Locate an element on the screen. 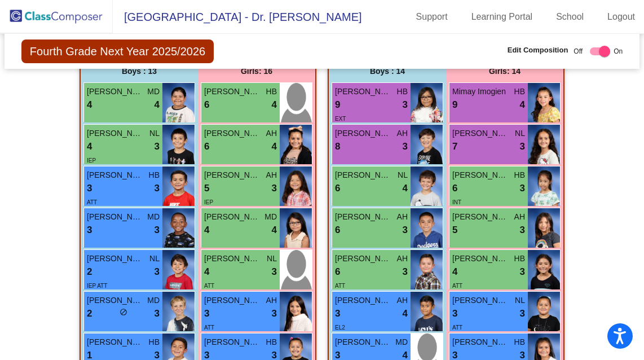  span: 7 is located at coordinates (455, 146).